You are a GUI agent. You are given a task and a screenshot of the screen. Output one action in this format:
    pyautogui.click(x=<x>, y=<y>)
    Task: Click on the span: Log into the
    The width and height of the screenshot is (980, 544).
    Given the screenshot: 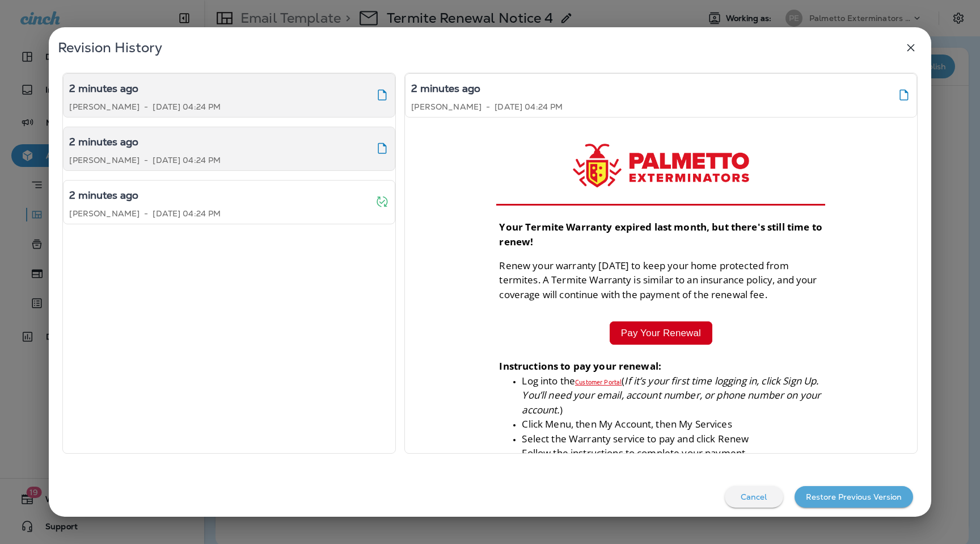 What is the action you would take?
    pyautogui.click(x=549, y=380)
    